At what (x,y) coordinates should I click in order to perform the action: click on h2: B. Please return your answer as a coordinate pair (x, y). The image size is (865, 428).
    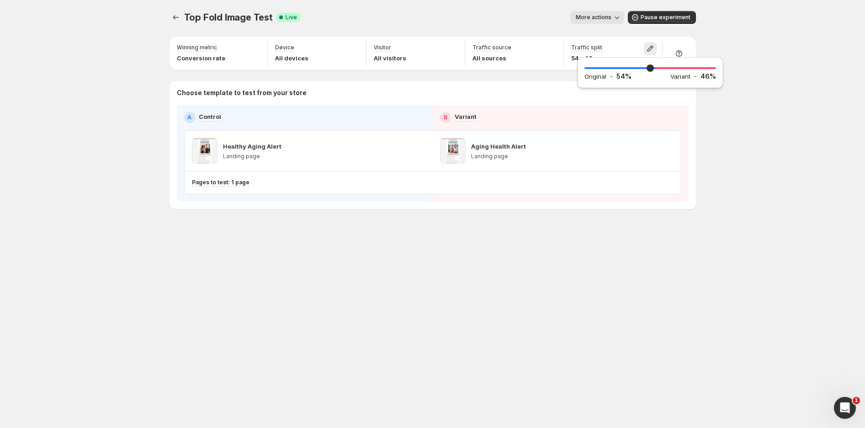
    Looking at the image, I should click on (446, 117).